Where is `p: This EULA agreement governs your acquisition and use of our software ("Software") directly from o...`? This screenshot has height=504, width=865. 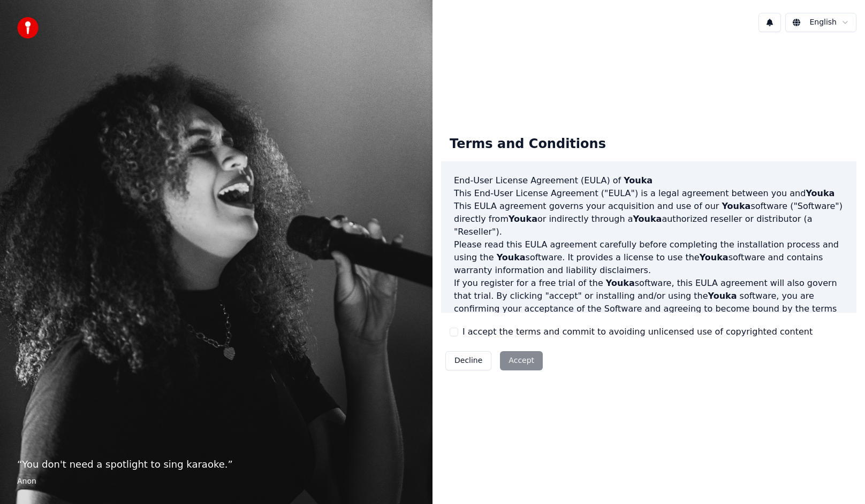 p: This EULA agreement governs your acquisition and use of our software ("Software") directly from o... is located at coordinates (649, 219).